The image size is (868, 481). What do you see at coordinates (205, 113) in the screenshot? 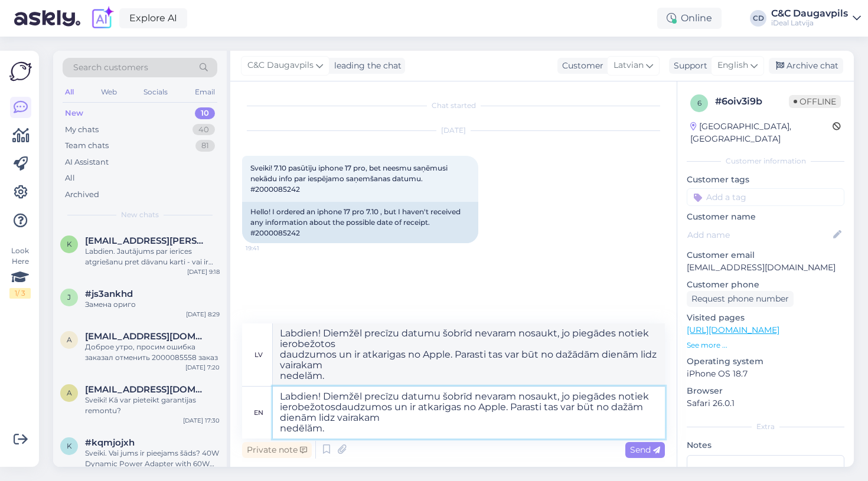
I see `div: 10` at bounding box center [205, 113].